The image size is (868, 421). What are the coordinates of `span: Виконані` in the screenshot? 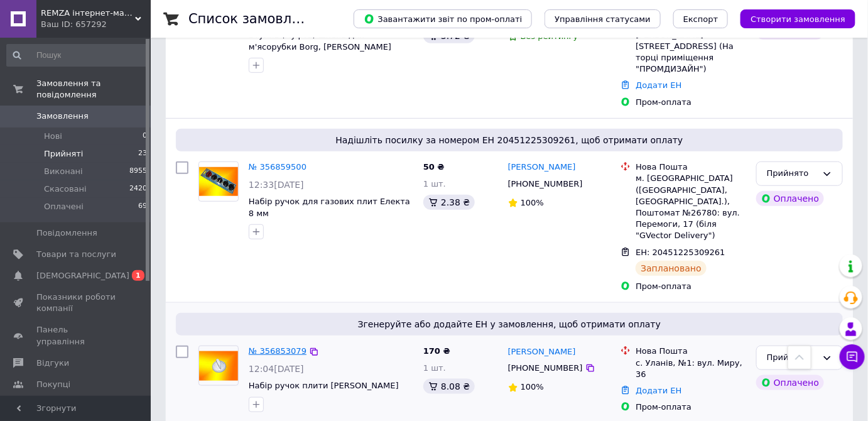 It's located at (63, 171).